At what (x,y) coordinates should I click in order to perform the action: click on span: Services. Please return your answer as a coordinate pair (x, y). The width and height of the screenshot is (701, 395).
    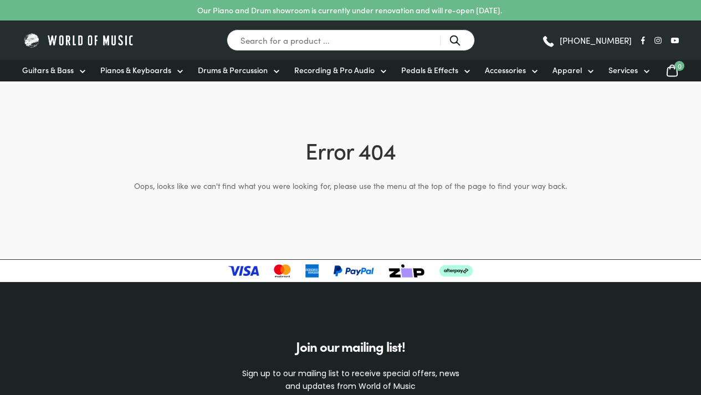
    Looking at the image, I should click on (623, 70).